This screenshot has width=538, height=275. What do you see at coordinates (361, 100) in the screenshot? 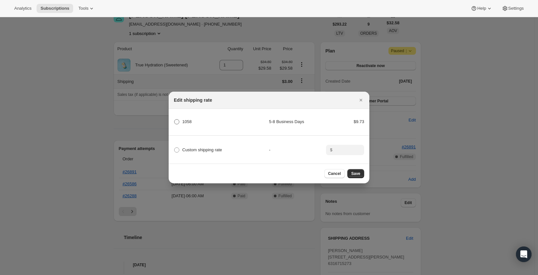
I see `button: Close` at bounding box center [361, 100].